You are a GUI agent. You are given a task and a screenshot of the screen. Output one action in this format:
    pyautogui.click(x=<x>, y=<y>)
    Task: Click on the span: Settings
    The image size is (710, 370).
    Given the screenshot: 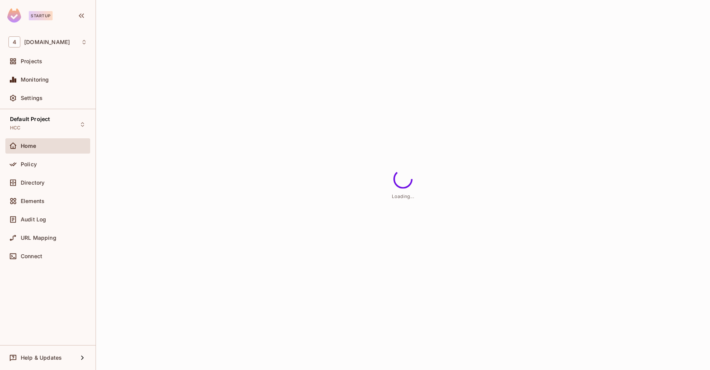 What is the action you would take?
    pyautogui.click(x=31, y=98)
    